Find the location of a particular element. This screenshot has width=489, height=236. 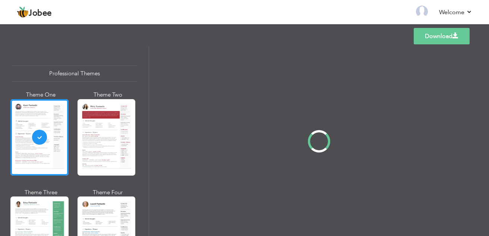

a: Download is located at coordinates (441, 36).